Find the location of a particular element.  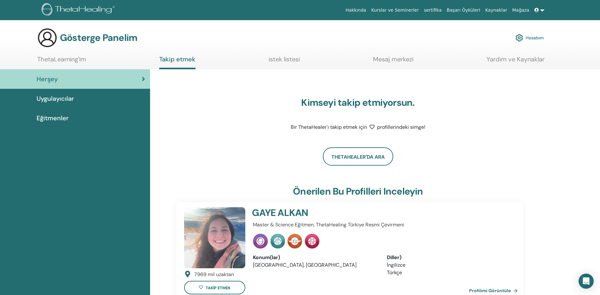

a: Takip etmek is located at coordinates (177, 62).